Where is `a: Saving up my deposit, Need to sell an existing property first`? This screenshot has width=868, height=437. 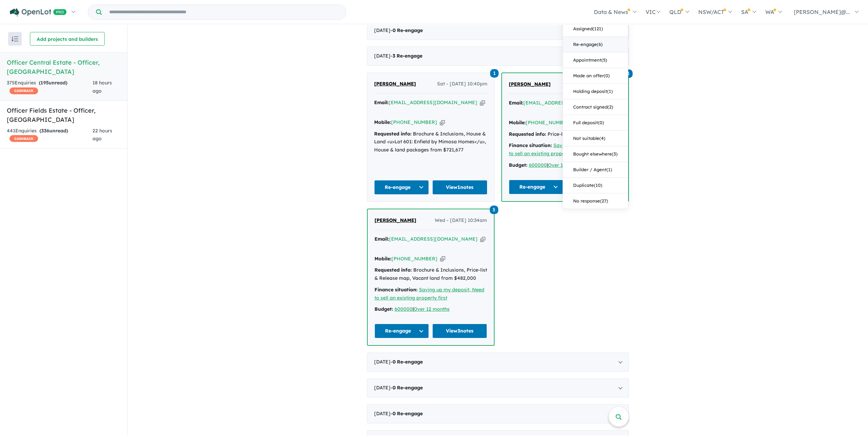 a: Saving up my deposit, Need to sell an existing property first is located at coordinates (429, 293).